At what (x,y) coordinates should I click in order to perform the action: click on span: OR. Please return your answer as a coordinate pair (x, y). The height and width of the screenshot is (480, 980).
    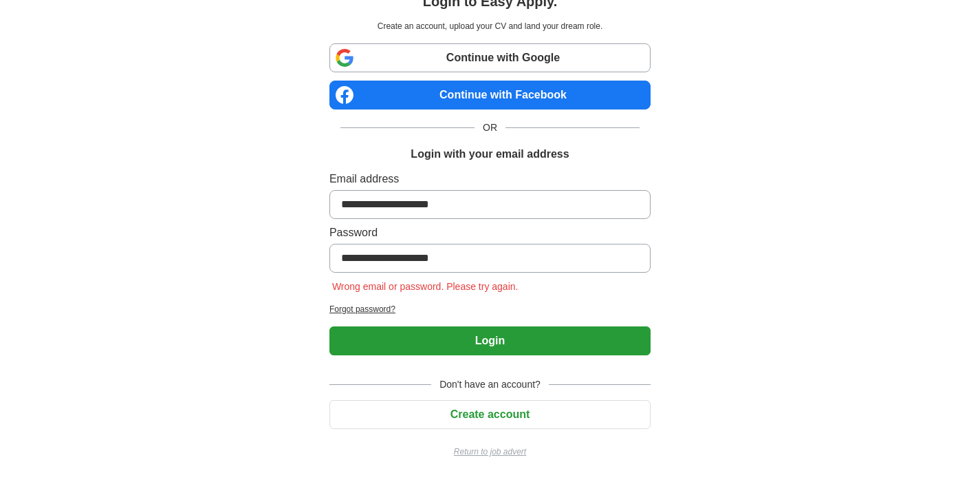
    Looking at the image, I should click on (490, 127).